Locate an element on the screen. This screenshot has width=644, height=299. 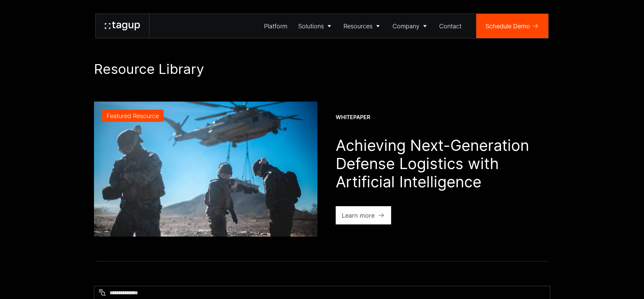
div: Whitepaper is located at coordinates (353, 117).